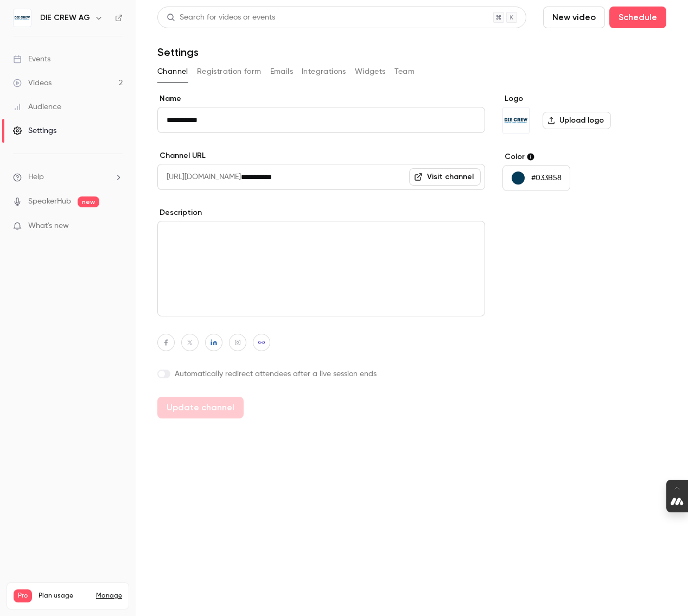 This screenshot has height=616, width=688. What do you see at coordinates (37, 107) in the screenshot?
I see `div: Audience` at bounding box center [37, 107].